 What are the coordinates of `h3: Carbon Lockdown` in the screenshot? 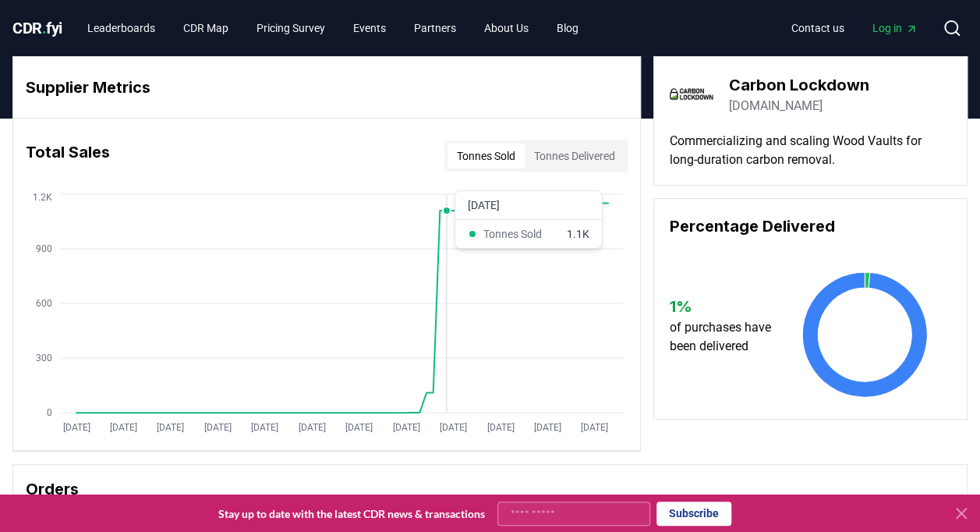 It's located at (799, 85).